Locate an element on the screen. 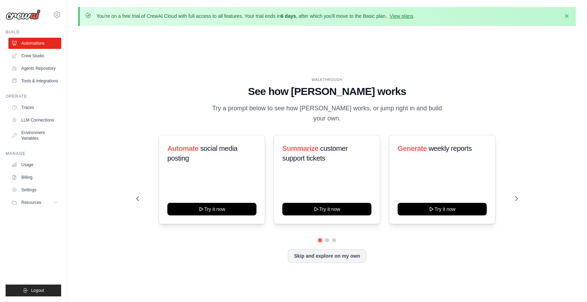 The image size is (587, 302). button: Resources is located at coordinates (35, 203).